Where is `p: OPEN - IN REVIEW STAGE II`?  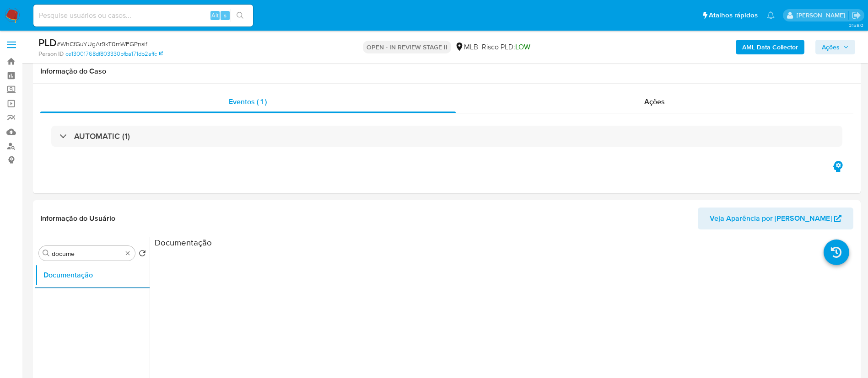
p: OPEN - IN REVIEW STAGE II is located at coordinates (406, 47).